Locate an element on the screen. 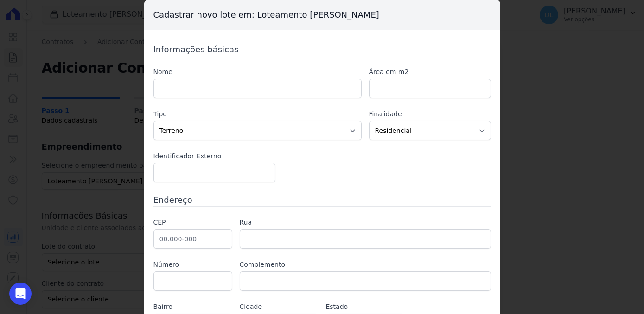 This screenshot has width=644, height=314. label: Estado is located at coordinates (366, 307).